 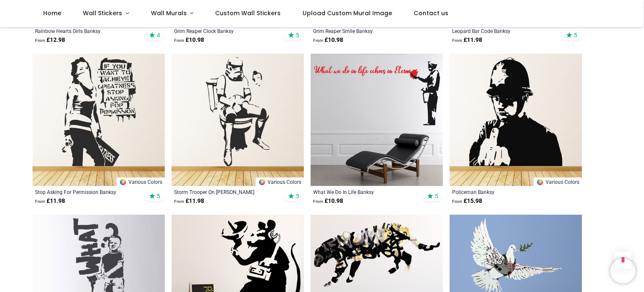 What do you see at coordinates (364, 192) in the screenshot?
I see `div: What We Do In Life Banksy` at bounding box center [364, 192].